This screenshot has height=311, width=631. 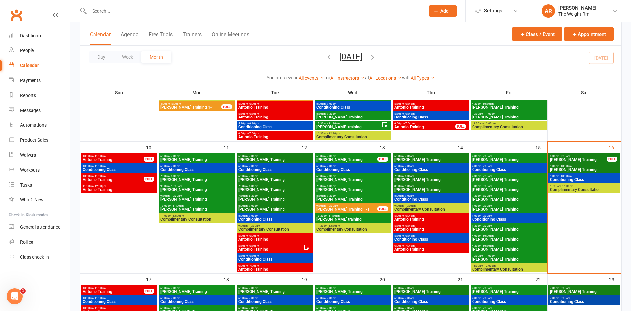 I want to click on span: 7:00am, so click(x=509, y=186).